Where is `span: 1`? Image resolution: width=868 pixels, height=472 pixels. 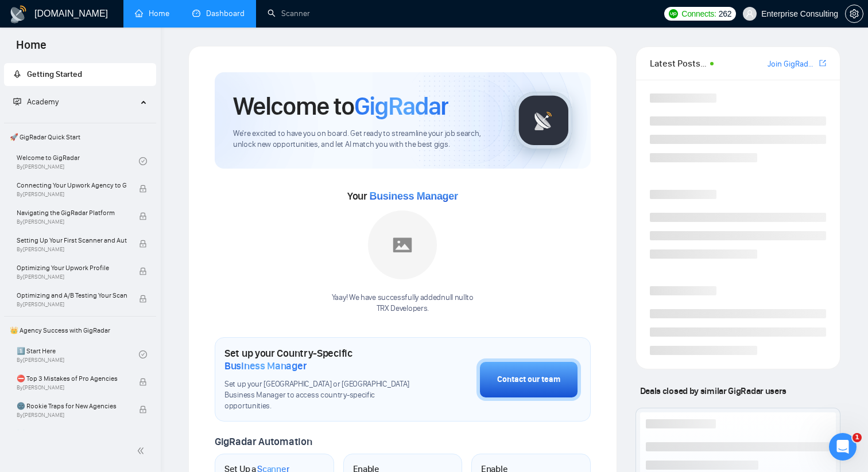 span: 1 is located at coordinates (857, 438).